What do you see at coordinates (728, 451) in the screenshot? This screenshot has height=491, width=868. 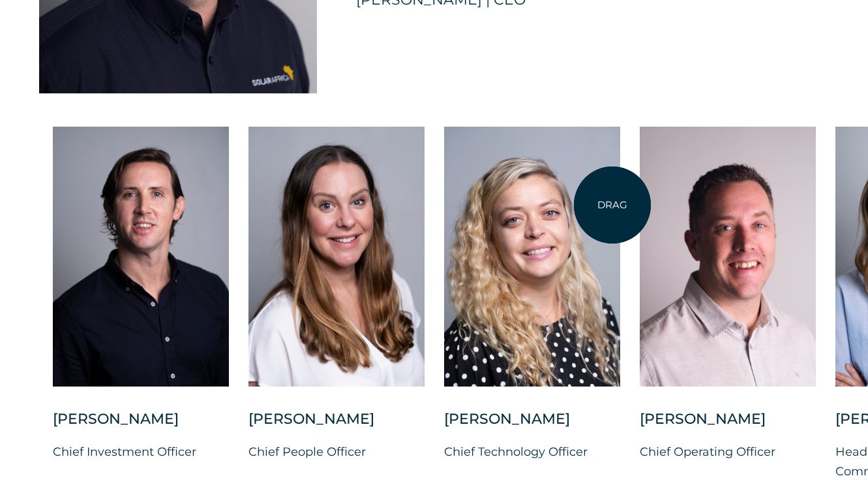 I see `p: Chief Operating Officer` at bounding box center [728, 451].